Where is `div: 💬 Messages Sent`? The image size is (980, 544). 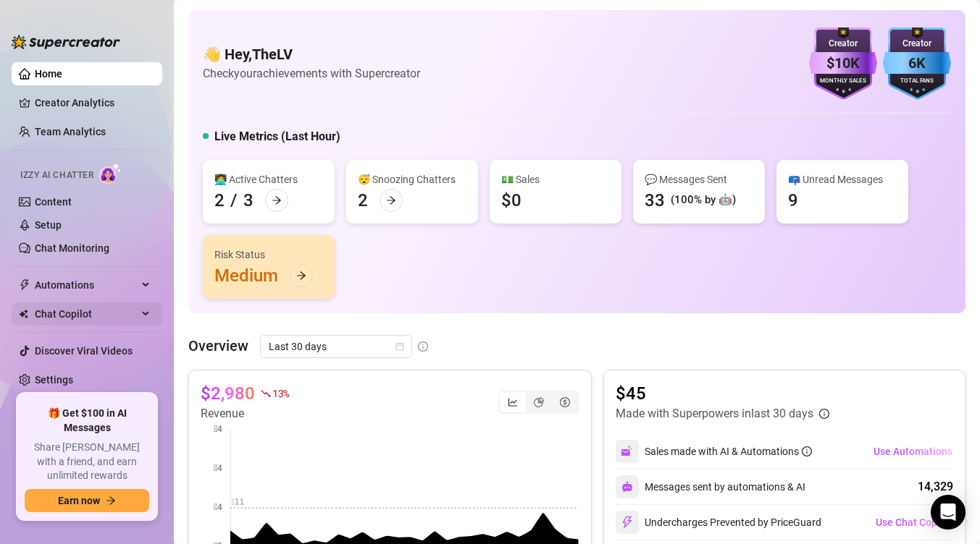 div: 💬 Messages Sent is located at coordinates (699, 179).